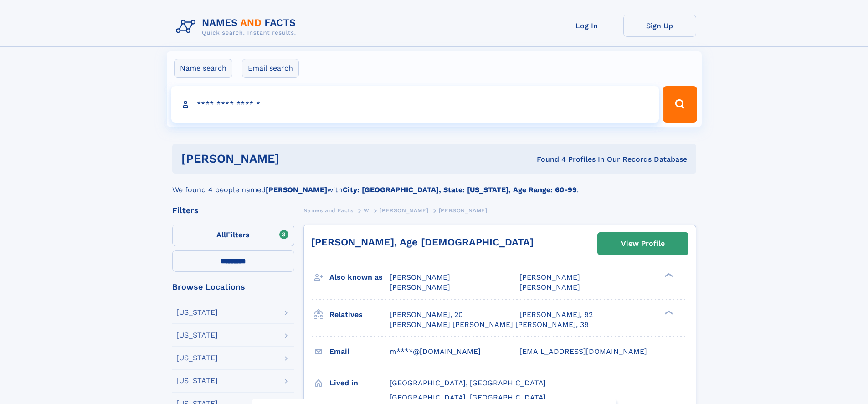 This screenshot has width=868, height=404. I want to click on h3: Relatives, so click(360, 315).